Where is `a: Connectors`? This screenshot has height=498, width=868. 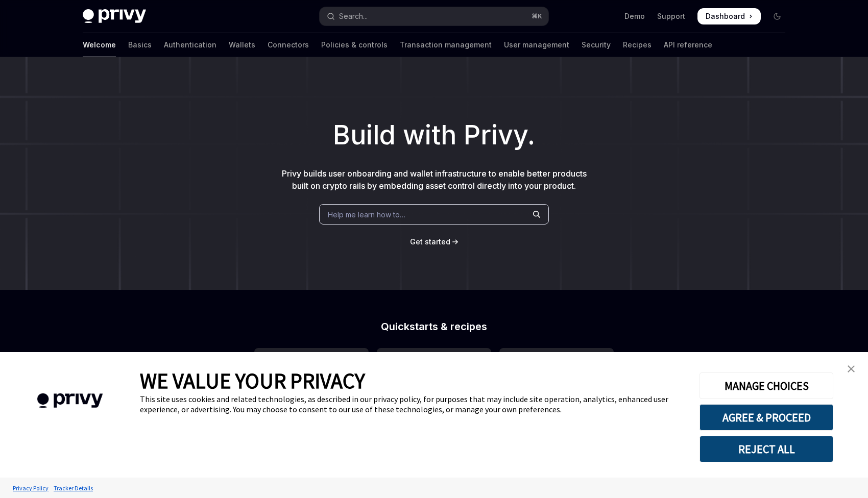
a: Connectors is located at coordinates (288, 45).